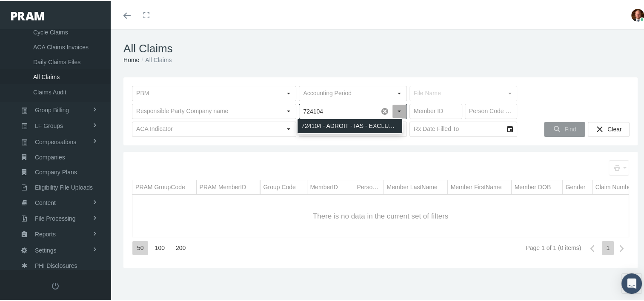 The image size is (644, 301). Describe the element at coordinates (476, 186) in the screenshot. I see `div: Member FirstName` at that location.